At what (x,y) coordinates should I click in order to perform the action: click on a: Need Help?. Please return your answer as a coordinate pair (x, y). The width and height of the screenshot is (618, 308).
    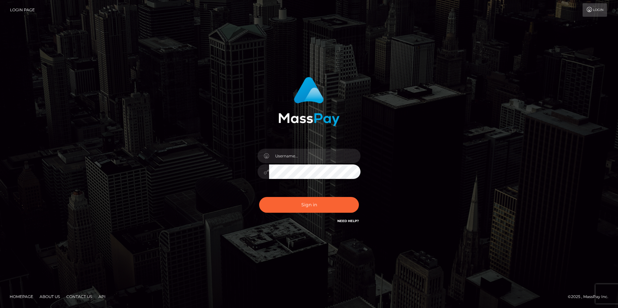
    Looking at the image, I should click on (348, 221).